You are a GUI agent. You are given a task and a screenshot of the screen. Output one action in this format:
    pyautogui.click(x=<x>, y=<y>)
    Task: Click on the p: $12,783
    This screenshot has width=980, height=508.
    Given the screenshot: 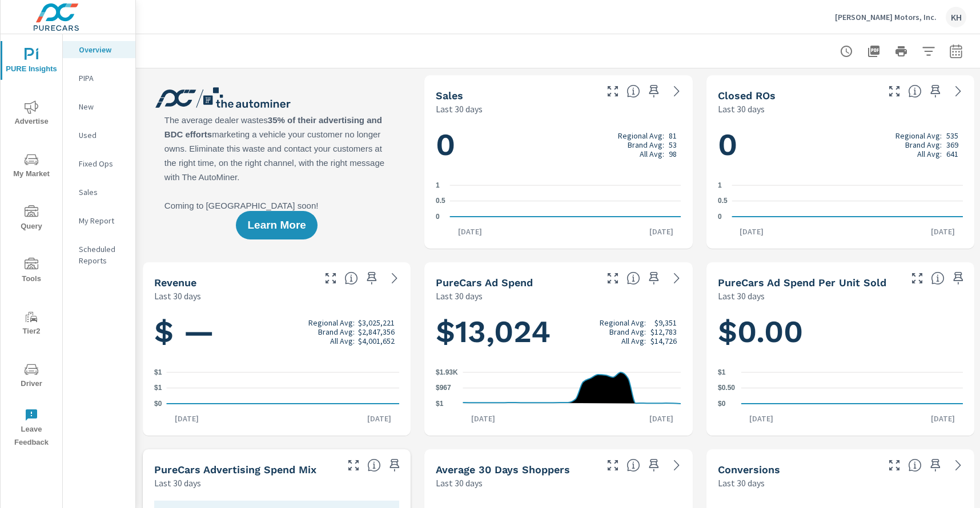 What is the action you would take?
    pyautogui.click(x=663, y=332)
    